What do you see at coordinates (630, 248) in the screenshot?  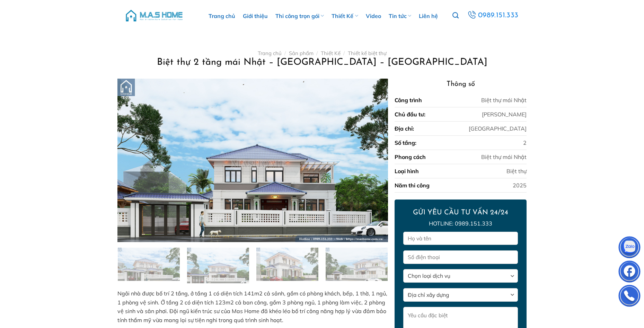 I see `img: Zalo` at bounding box center [630, 248].